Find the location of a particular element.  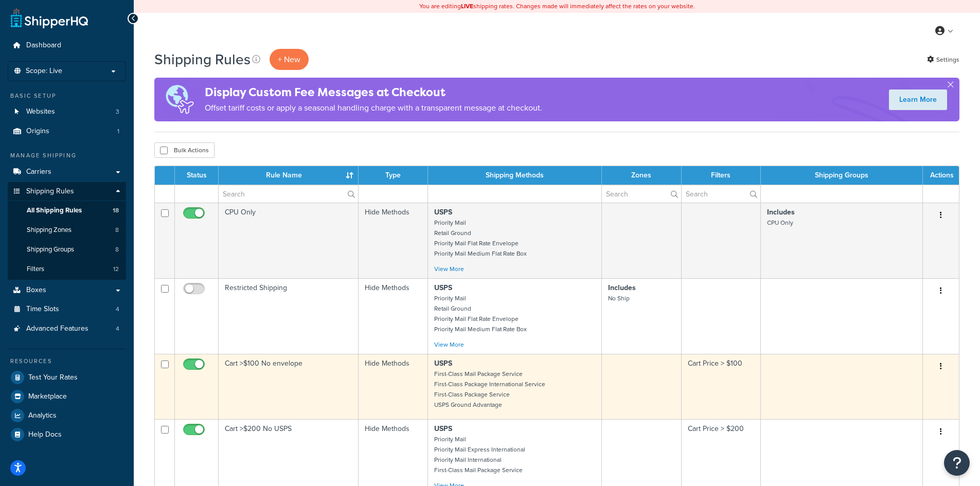

td: Cart >$100 No envelope is located at coordinates (289, 386).